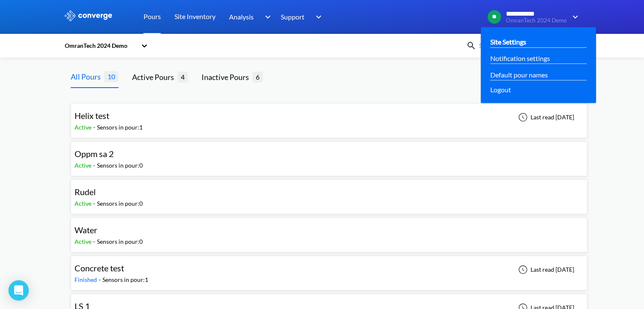 This screenshot has width=644, height=309. I want to click on span: 4, so click(183, 76).